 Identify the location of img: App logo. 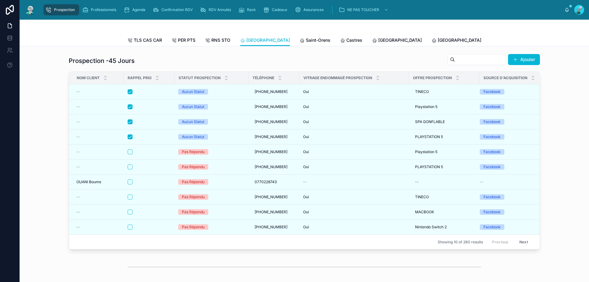
(30, 10).